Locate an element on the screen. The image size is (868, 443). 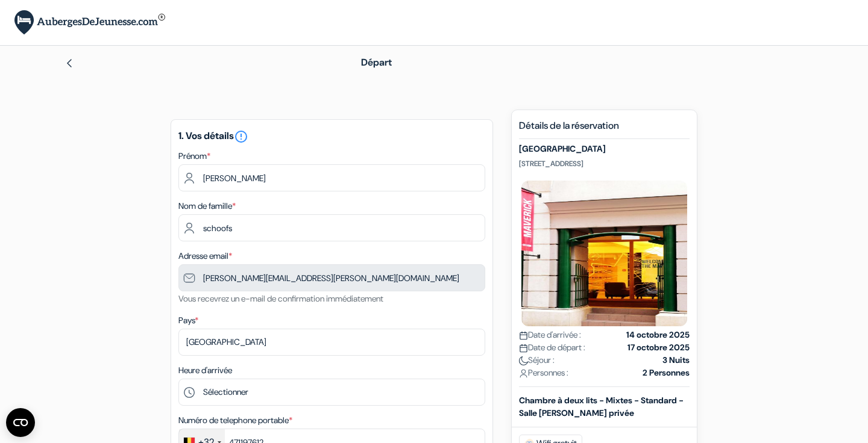
strong: 17 octobre 2025 is located at coordinates (658, 348).